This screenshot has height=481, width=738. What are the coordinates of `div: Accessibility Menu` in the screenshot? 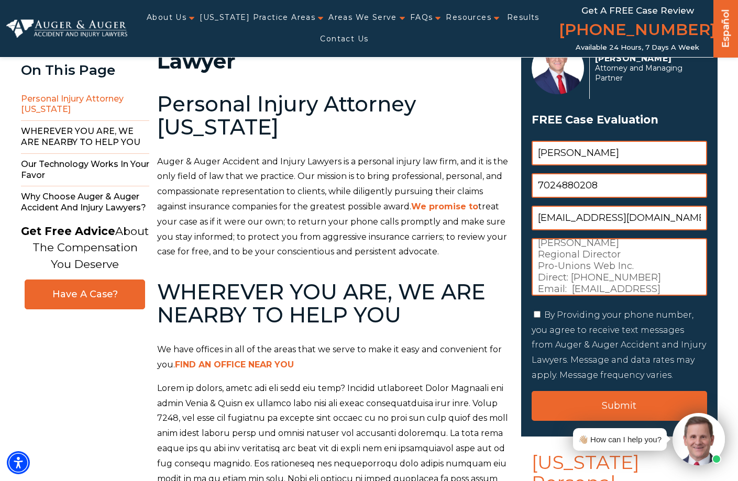 It's located at (18, 463).